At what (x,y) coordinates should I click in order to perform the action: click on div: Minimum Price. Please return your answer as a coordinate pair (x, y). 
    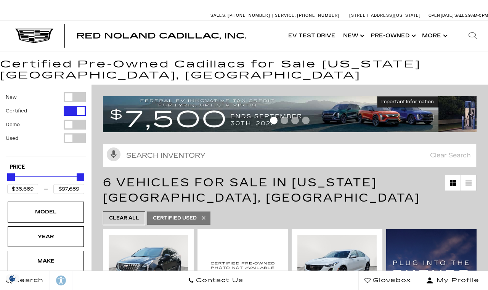
    Looking at the image, I should click on (11, 177).